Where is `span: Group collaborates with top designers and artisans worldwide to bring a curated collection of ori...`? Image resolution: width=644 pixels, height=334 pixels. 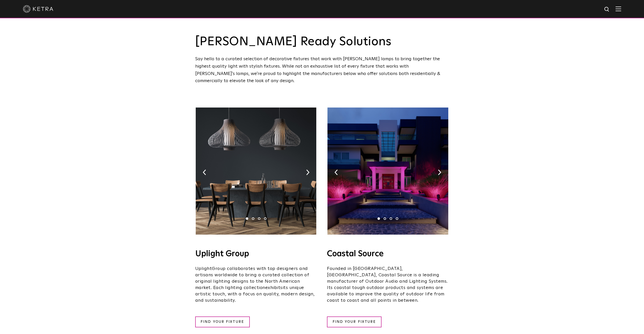
span: Group collaborates with top designers and artisans worldwide to bring a curated collection of ori... is located at coordinates (252, 278).